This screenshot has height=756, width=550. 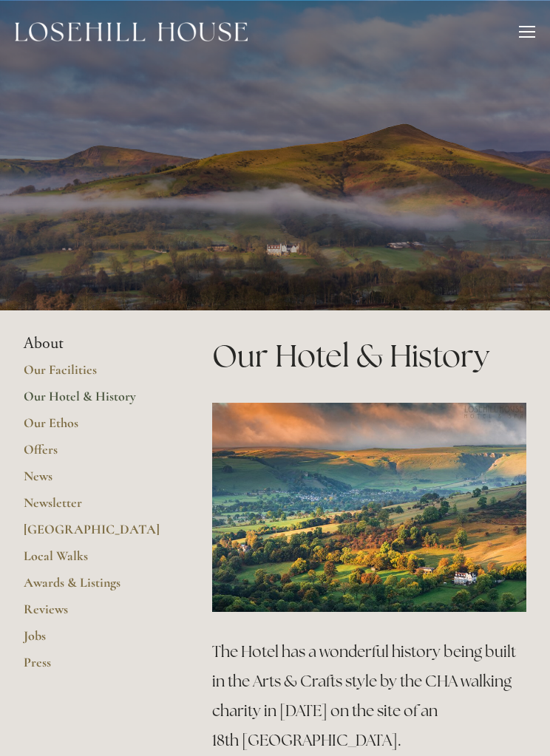 What do you see at coordinates (94, 614) in the screenshot?
I see `a: Reviews` at bounding box center [94, 614].